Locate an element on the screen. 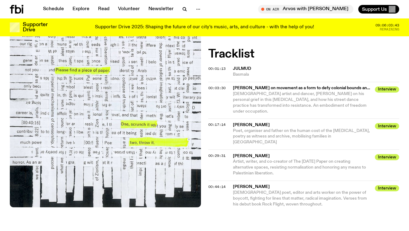 Image resolution: width=409 pixels, height=231 pixels. span: 00:29:31 is located at coordinates (217, 156).